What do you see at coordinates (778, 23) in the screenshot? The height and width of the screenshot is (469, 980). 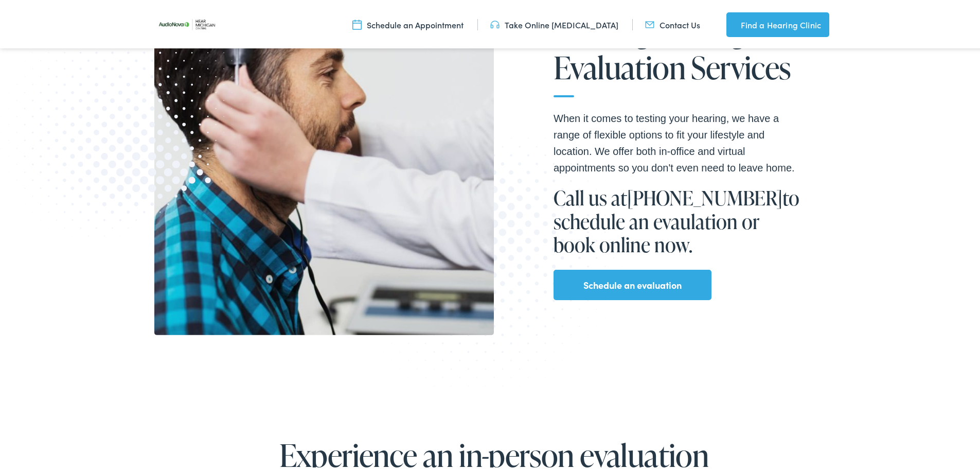 I see `a: Find a Hearing Clinic` at bounding box center [778, 23].